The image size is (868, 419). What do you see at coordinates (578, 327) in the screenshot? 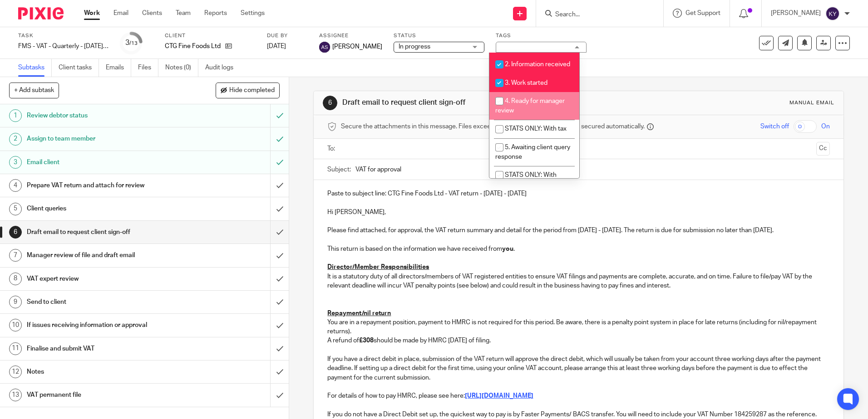
I see `p: You are in a repayment position, payment to HMRC is not required for this period. Be aware, there...` at bounding box center [578, 327].